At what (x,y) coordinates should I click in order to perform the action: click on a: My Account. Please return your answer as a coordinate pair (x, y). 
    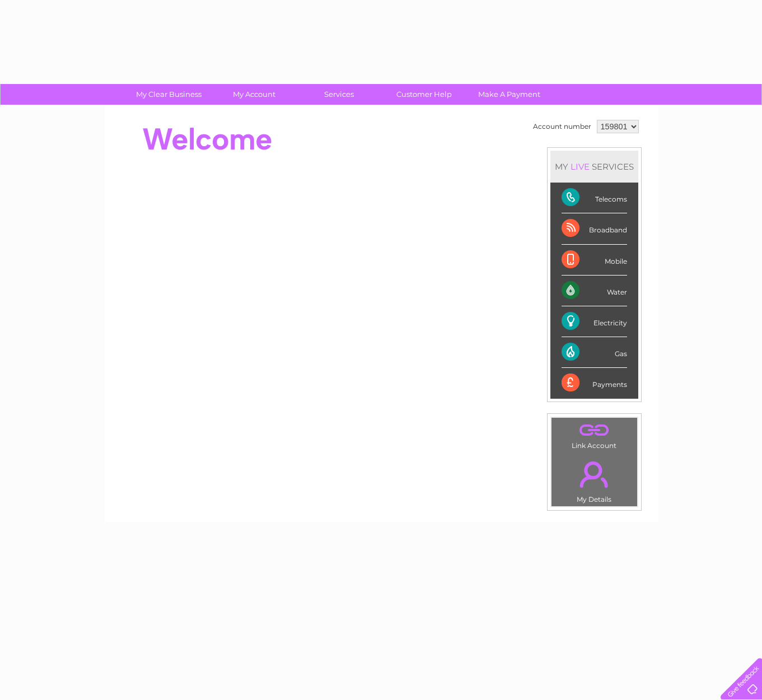
    Looking at the image, I should click on (253, 94).